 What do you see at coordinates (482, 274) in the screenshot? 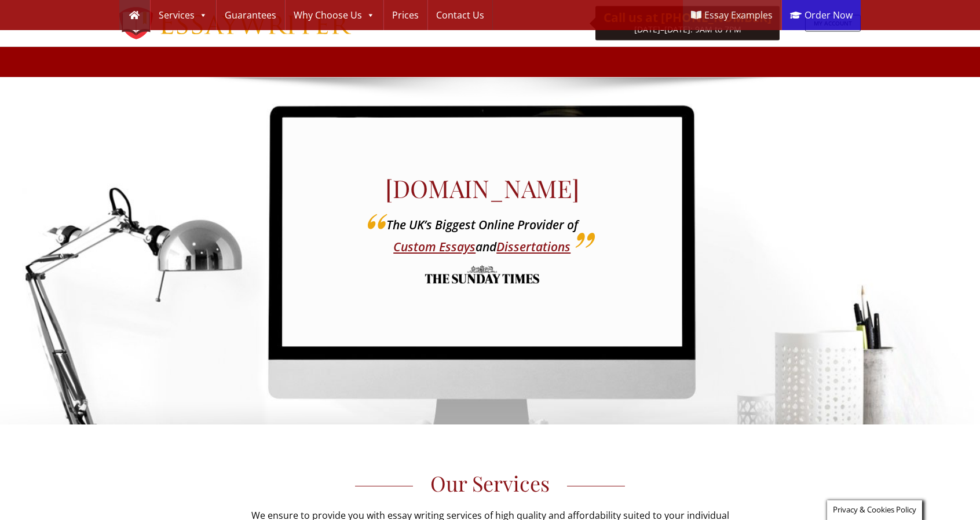
I see `img: the sunday times` at bounding box center [482, 274].